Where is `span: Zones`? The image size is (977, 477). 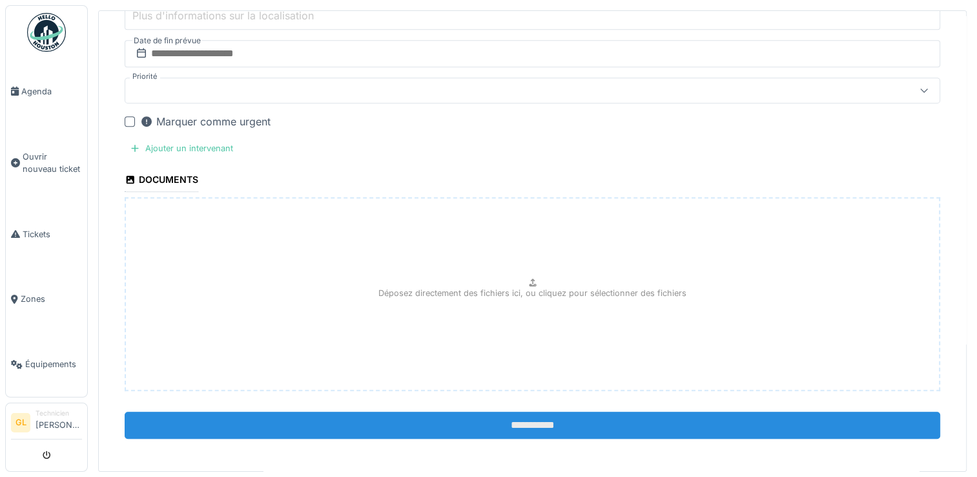
span: Zones is located at coordinates (51, 298).